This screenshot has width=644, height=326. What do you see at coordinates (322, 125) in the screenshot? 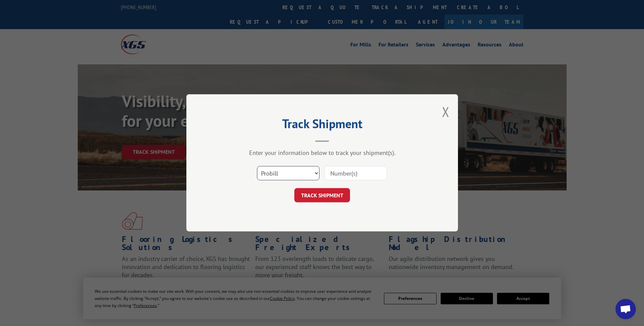
I see `h2: Track Shipment` at bounding box center [322, 125].